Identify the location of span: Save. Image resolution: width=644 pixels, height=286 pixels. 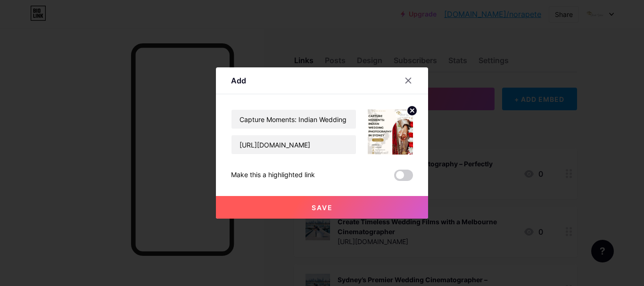
(322, 207).